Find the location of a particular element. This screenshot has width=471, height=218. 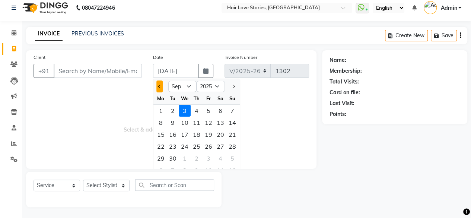

div: Name: is located at coordinates (338, 60).